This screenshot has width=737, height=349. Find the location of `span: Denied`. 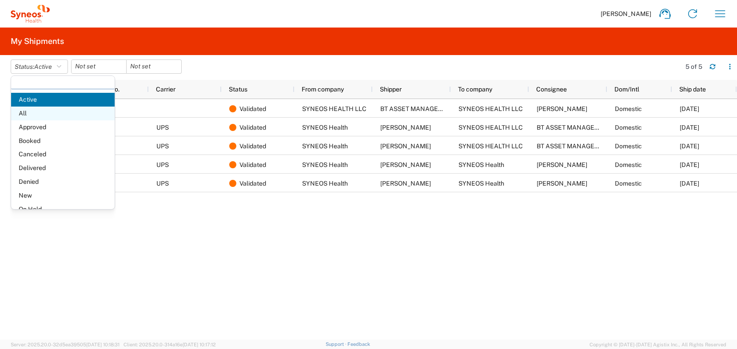

span: Denied is located at coordinates (63, 182).